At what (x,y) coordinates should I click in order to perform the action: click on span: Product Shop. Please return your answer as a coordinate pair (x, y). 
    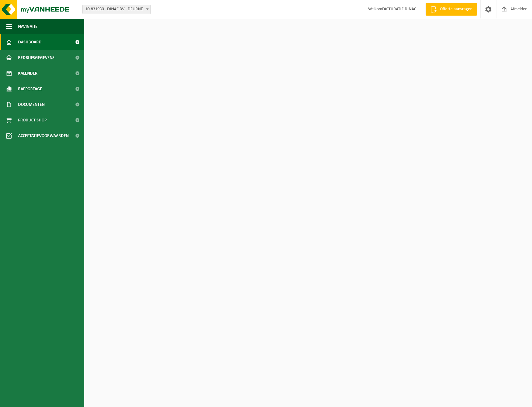
    Looking at the image, I should click on (32, 121).